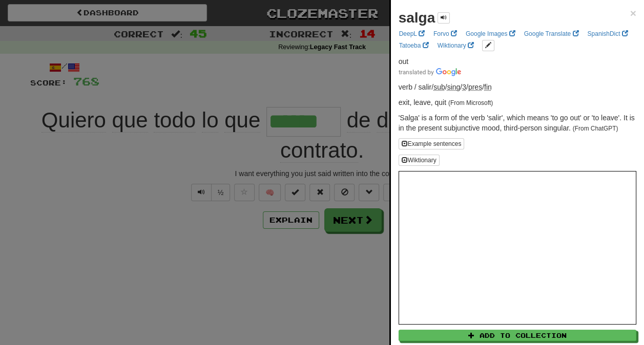  I want to click on button: Add to Collection, so click(518, 336).